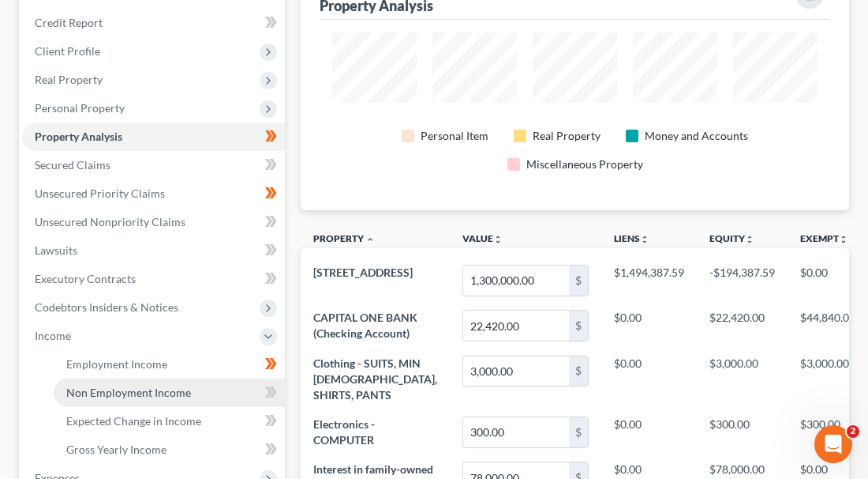 This screenshot has width=868, height=479. Describe the element at coordinates (732, 237) in the screenshot. I see `a: Equityunfold_more` at that location.